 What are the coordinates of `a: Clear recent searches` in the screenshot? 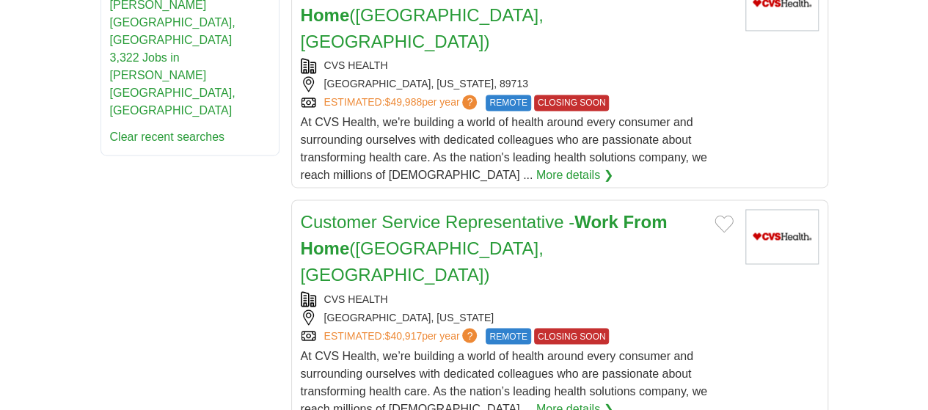 It's located at (167, 136).